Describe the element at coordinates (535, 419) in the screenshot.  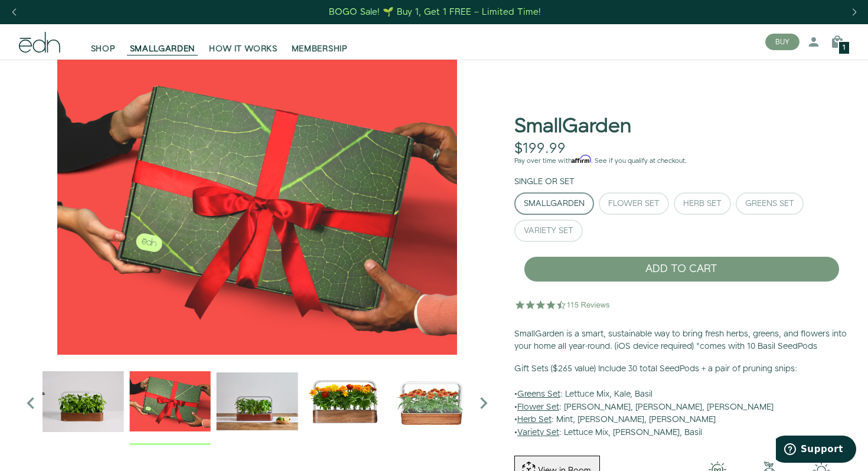
I see `u: Herb Set` at that location.